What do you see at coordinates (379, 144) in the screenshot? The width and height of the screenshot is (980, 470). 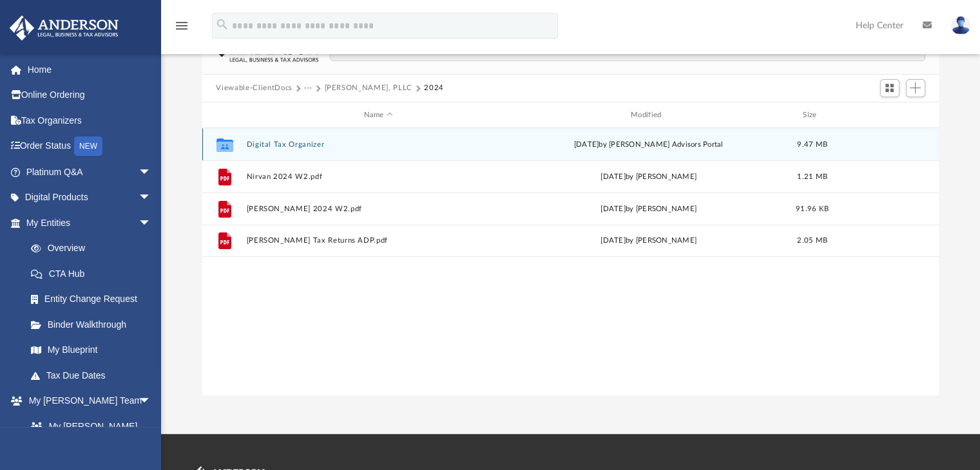 I see `button: Digital Tax Organizer` at bounding box center [379, 144].